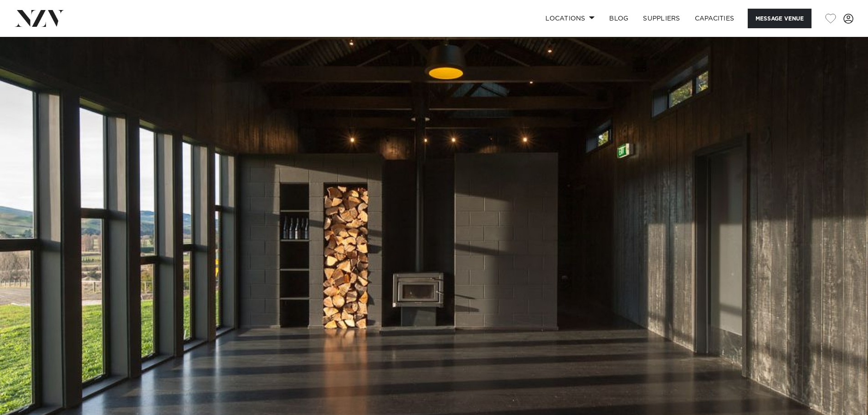  I want to click on a: BLOG, so click(619, 18).